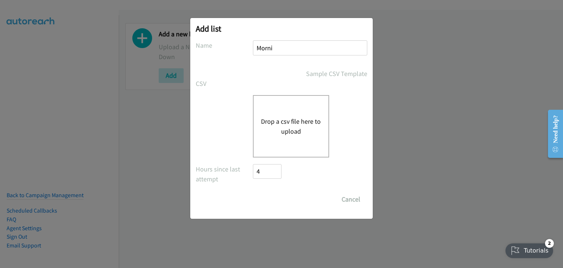 The height and width of the screenshot is (268, 563). What do you see at coordinates (224, 45) in the screenshot?
I see `label: Name` at bounding box center [224, 45].